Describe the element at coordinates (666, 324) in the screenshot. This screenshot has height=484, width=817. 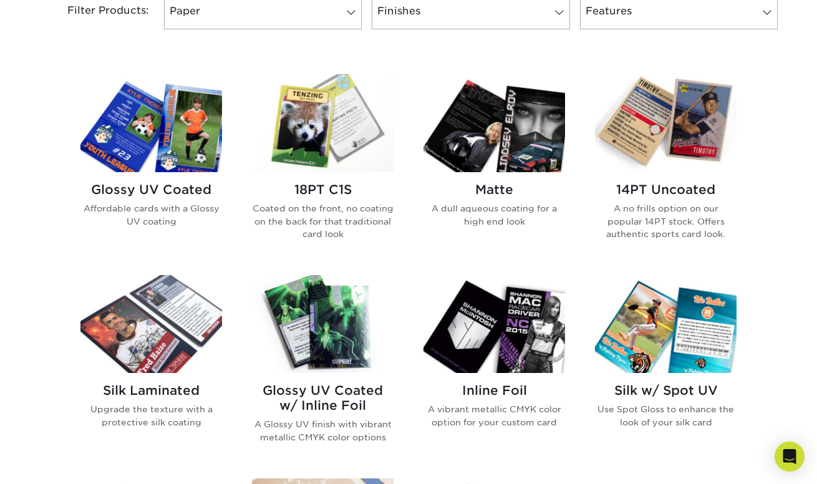
I see `img: Silk w/ Spot UV Trading Cards` at that location.